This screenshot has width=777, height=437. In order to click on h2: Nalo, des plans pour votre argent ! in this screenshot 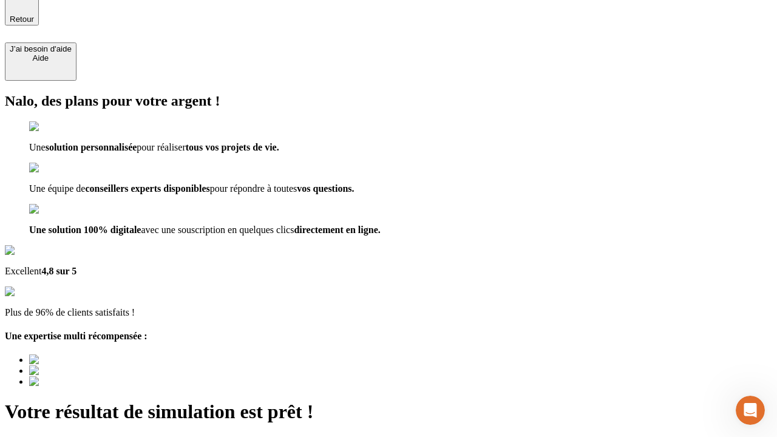, I will do `click(388, 101)`.